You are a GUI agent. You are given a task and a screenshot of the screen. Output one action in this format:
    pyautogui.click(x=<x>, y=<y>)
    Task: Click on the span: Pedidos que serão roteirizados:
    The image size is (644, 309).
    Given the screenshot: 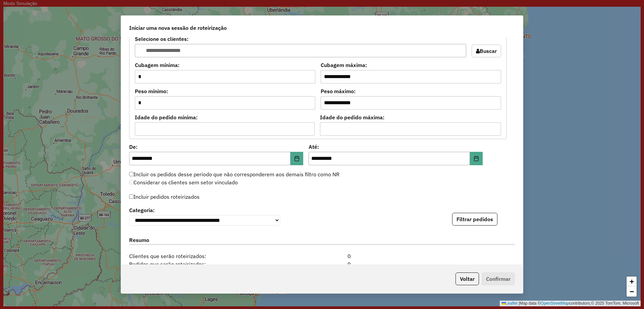 What is the action you would take?
    pyautogui.click(x=207, y=264)
    